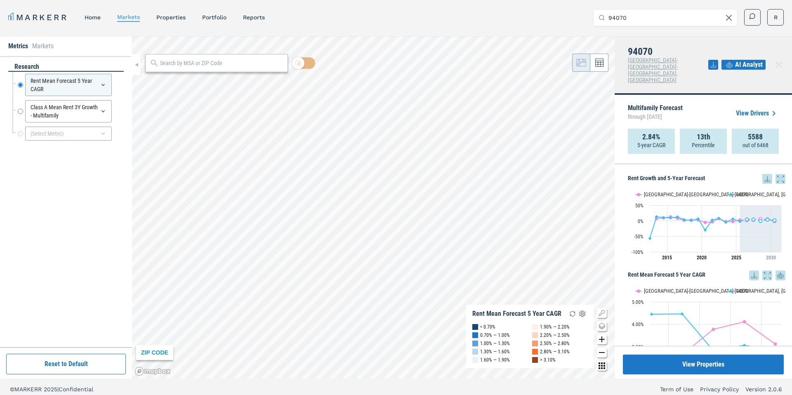 This screenshot has width=792, height=395. Describe the element at coordinates (678, 217) in the screenshot. I see `path: Thursday, 30 Jun, 02:00, 12.75. 94070.` at that location.